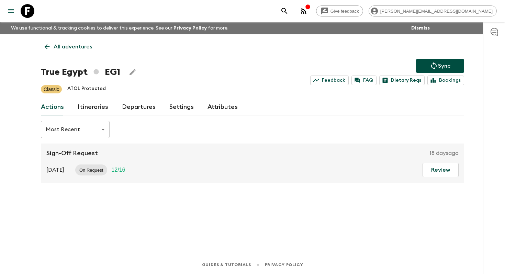 The image size is (505, 274). Describe the element at coordinates (120, 28) in the screenshot. I see `p: We use functional & tracking cookies to deliver this experience. See our for more.` at that location.